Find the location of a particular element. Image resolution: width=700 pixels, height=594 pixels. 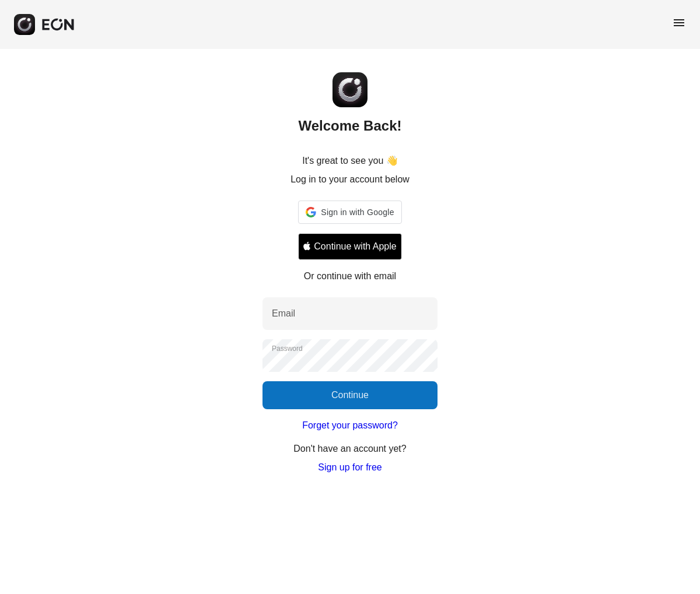

a: Sign up for free is located at coordinates (349, 468).